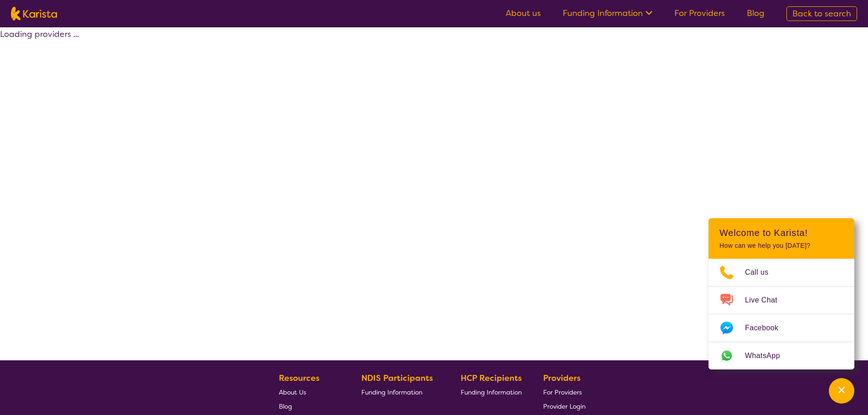  I want to click on span: Provider Login, so click(564, 407).